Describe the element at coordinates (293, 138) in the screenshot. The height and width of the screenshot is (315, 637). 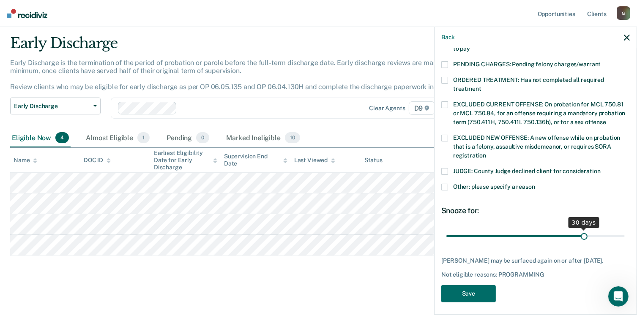
I see `span: 10` at that location.